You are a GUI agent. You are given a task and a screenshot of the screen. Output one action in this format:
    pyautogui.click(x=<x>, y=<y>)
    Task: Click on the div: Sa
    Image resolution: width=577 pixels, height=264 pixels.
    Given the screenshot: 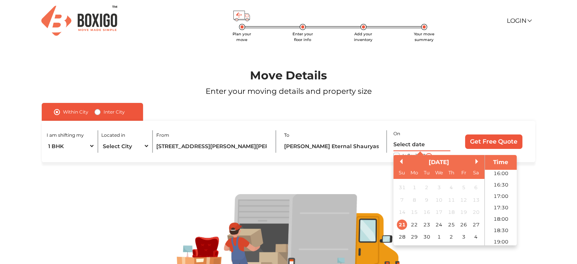 What is the action you would take?
    pyautogui.click(x=476, y=173)
    